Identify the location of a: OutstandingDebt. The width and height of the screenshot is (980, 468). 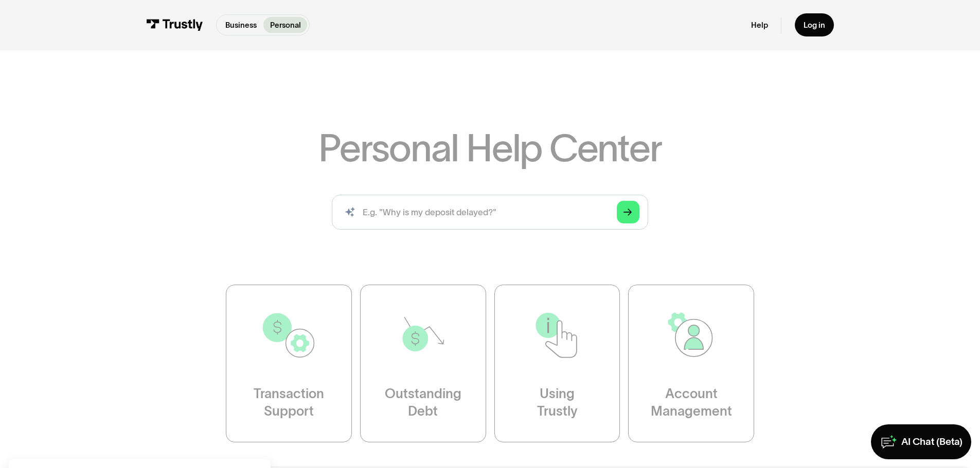
(423, 363).